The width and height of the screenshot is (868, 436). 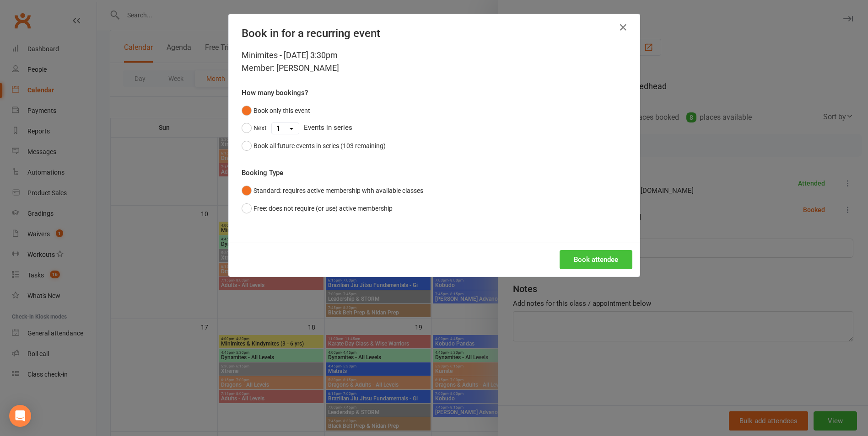 What do you see at coordinates (434, 128) in the screenshot?
I see `div: Events in series` at bounding box center [434, 128].